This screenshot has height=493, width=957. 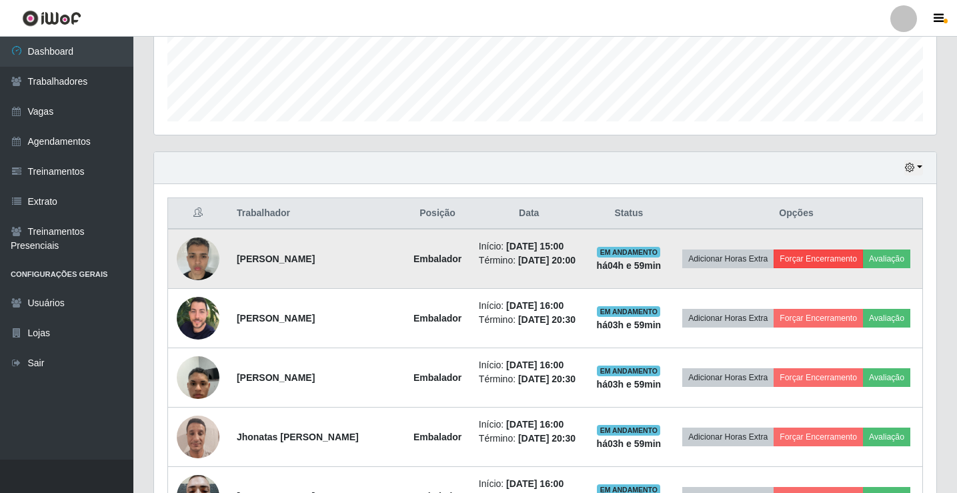 What do you see at coordinates (198, 317) in the screenshot?
I see `img: 1683118670739.jpeg` at bounding box center [198, 317].